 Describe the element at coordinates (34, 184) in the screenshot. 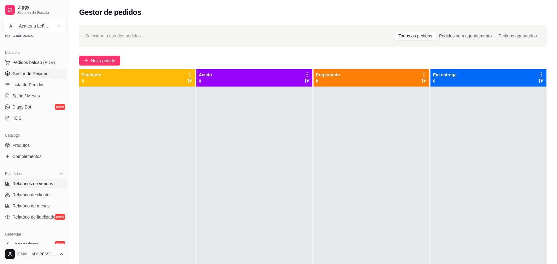

I see `a: Relatórios de vendas` at that location.